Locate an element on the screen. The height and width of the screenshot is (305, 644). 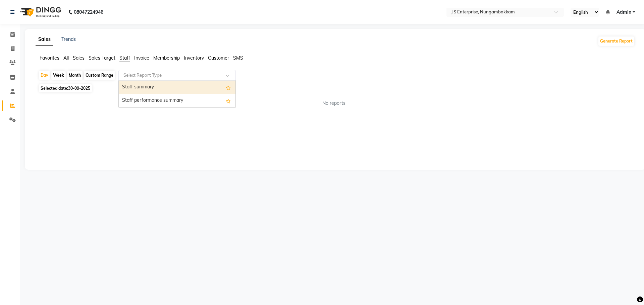
span: 30-09-2025 is located at coordinates (79, 88).